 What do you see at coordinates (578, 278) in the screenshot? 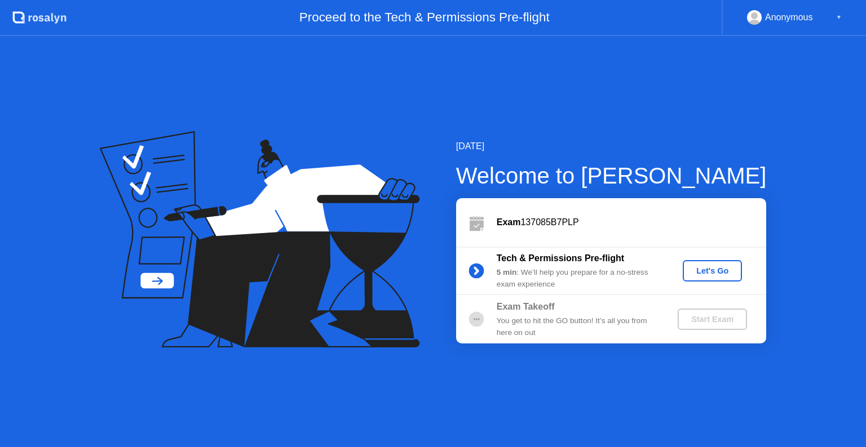
I see `div: : We’ll help you prepare for a no-stress exam experience` at bounding box center [578, 278].